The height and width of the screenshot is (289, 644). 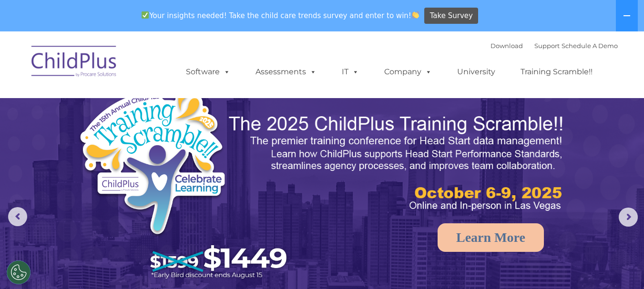 What do you see at coordinates (280, 15) in the screenshot?
I see `span: Your insights needed! Take the child care trends survey and enter to win!` at bounding box center [280, 15].